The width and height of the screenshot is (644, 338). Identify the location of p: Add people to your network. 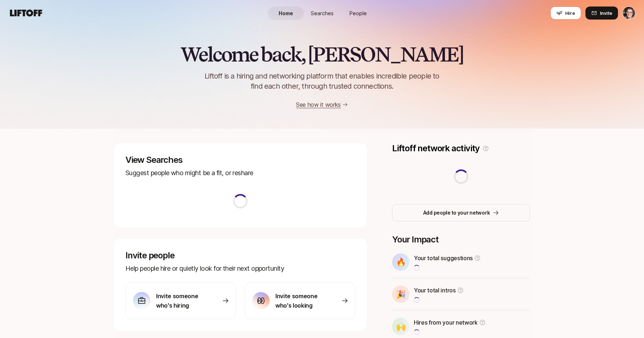
(456, 213).